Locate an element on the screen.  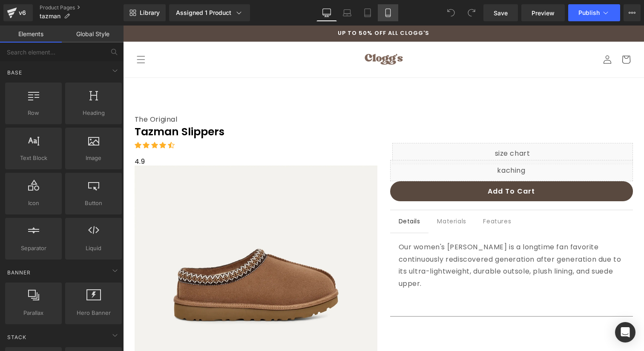
a: Clogg's is located at coordinates (260, 34).